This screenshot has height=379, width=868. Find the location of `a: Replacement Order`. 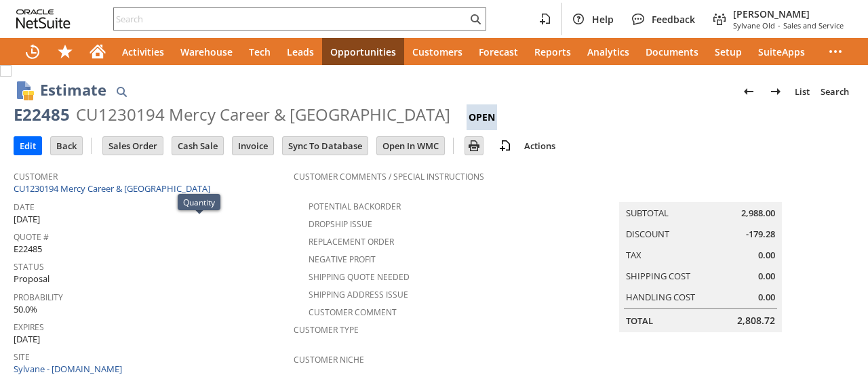

a: Replacement Order is located at coordinates (351, 241).